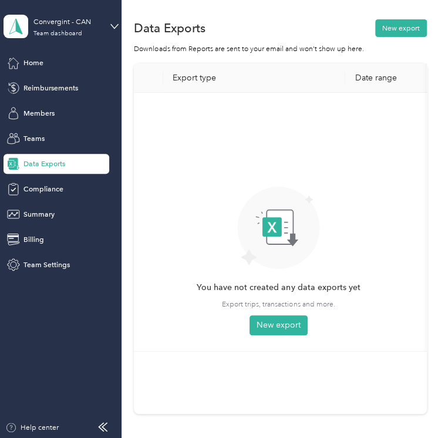  I want to click on span: Members, so click(39, 113).